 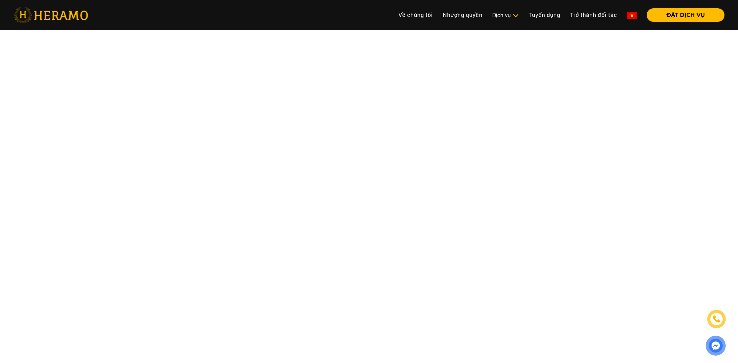 I want to click on img: heramo-logo.png, so click(x=51, y=15).